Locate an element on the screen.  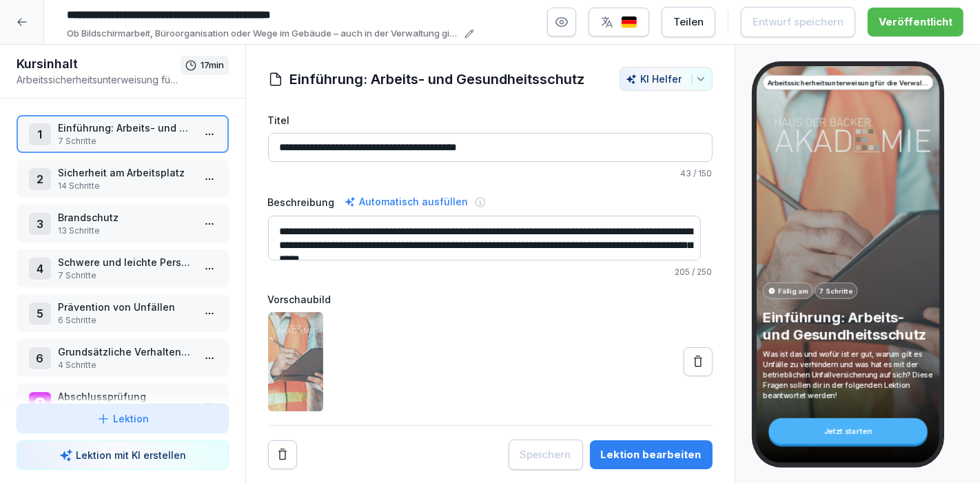
p: Prävention von Unfällen is located at coordinates (125, 307).